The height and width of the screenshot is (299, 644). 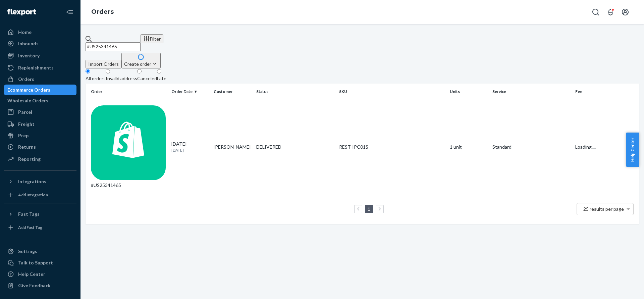 I want to click on div: Create order, so click(x=141, y=63).